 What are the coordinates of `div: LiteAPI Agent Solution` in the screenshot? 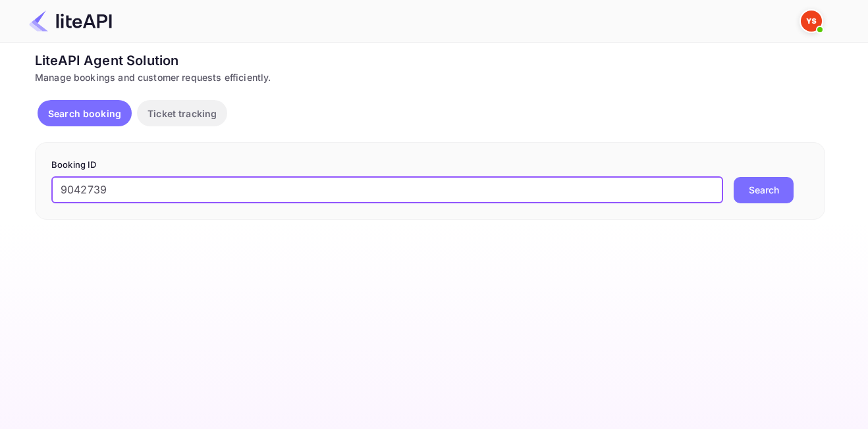 It's located at (430, 61).